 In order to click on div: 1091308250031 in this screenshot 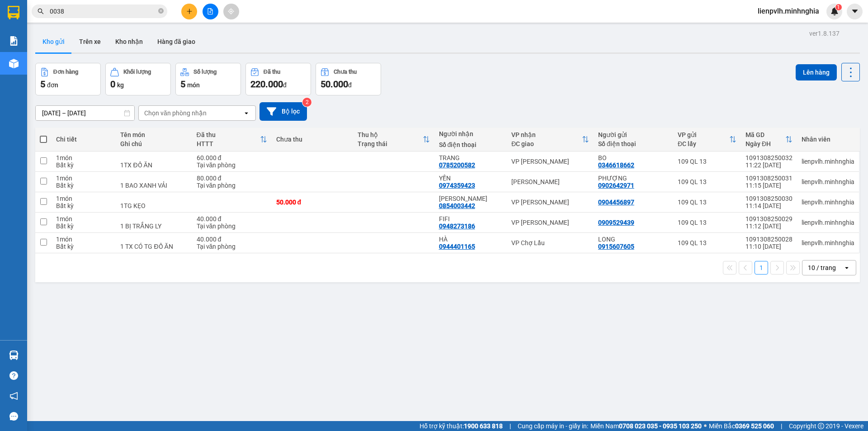, I will do `click(769, 178)`.